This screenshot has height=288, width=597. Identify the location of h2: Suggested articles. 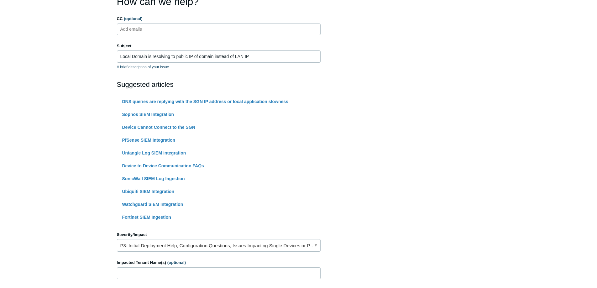
(219, 84).